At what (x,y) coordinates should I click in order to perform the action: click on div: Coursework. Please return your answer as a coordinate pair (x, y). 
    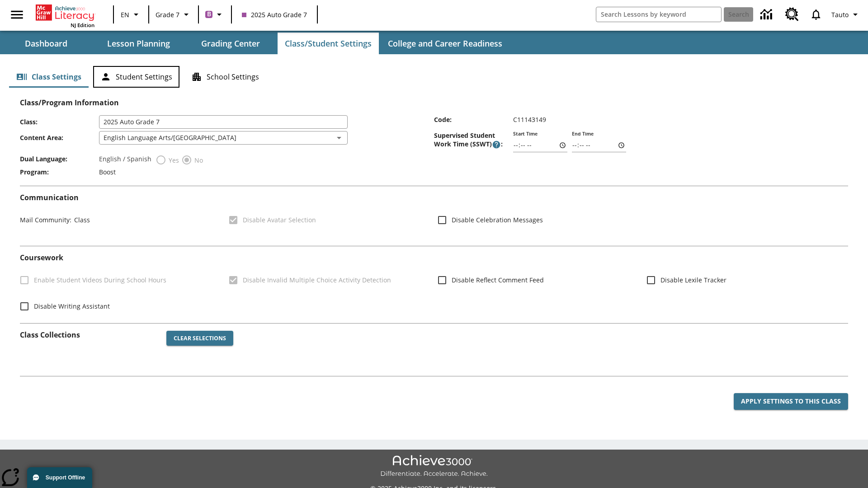
    Looking at the image, I should click on (434, 285).